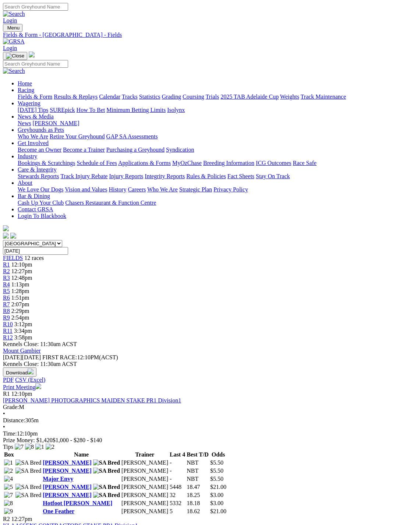 The image size is (420, 525). What do you see at coordinates (22, 271) in the screenshot?
I see `span: 12:27pm` at bounding box center [22, 271].